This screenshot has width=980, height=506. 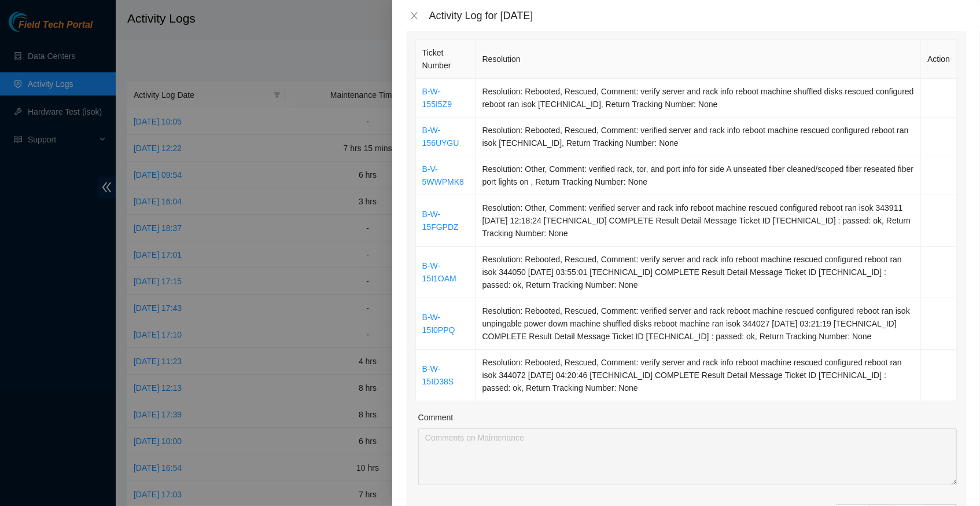 I want to click on a: B-W-15ID38S, so click(x=438, y=375).